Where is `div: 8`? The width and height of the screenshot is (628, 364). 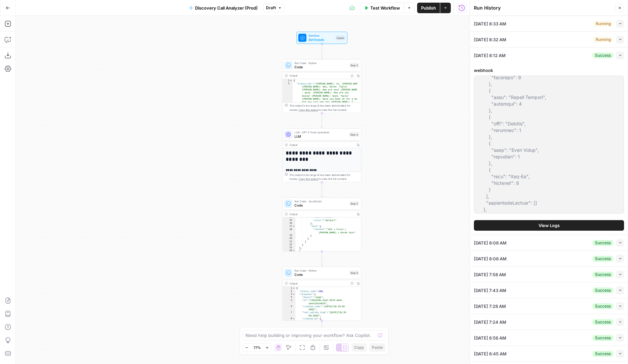
div: 8 is located at coordinates (289, 318).